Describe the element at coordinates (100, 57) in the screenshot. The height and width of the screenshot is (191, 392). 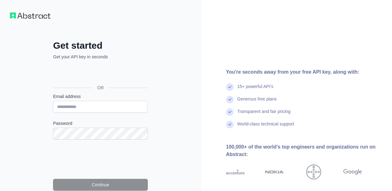
I see `p: Get your API key in seconds` at that location.